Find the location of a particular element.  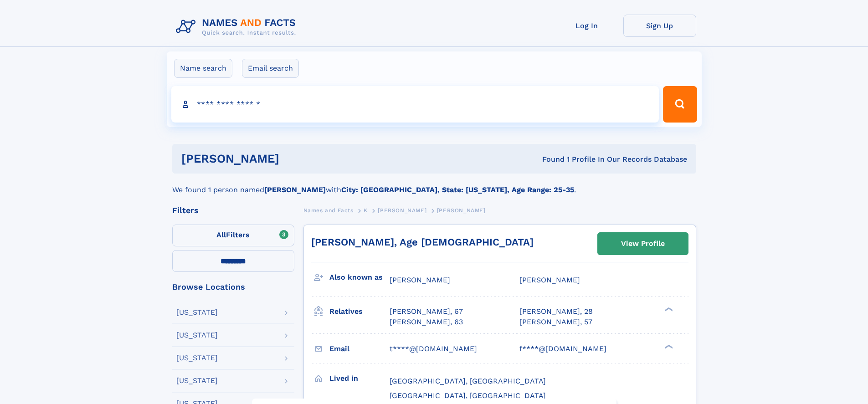

h3: Lived in is located at coordinates (359, 378).